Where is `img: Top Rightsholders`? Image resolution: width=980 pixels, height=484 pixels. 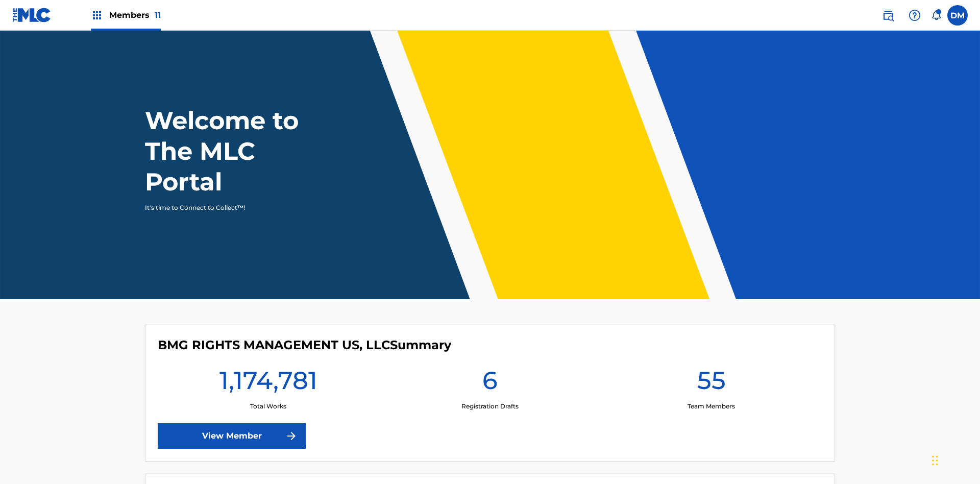
img: Top Rightsholders is located at coordinates (97, 16).